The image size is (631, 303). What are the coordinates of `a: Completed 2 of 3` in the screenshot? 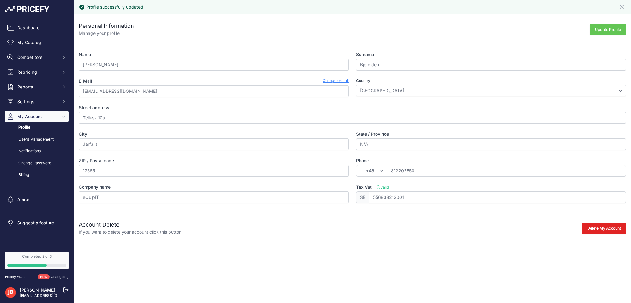 It's located at (37, 260).